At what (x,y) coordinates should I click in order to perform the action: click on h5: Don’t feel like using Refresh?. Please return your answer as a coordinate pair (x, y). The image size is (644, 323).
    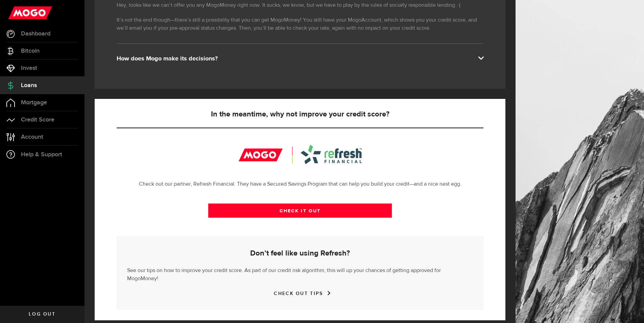
    Looking at the image, I should click on (300, 253).